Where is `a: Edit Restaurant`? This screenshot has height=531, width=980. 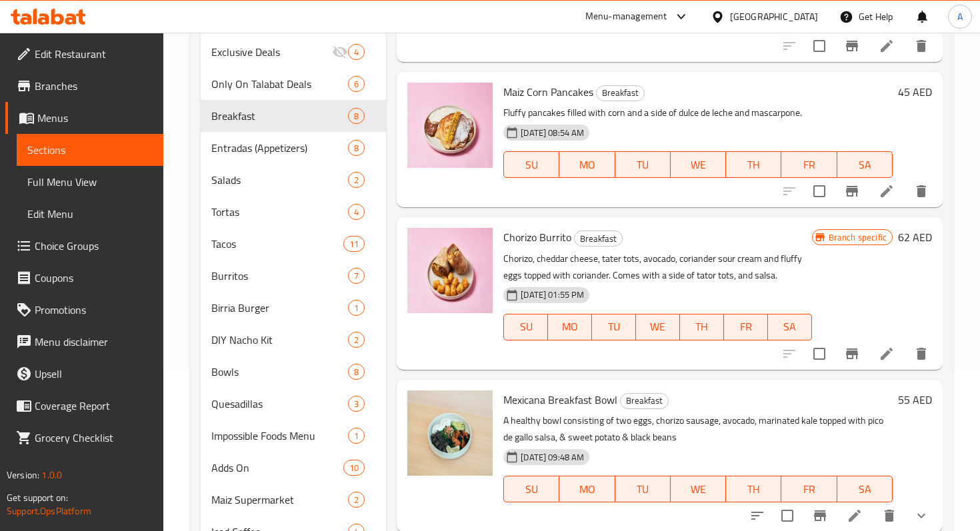
a: Edit Restaurant is located at coordinates (84, 54).